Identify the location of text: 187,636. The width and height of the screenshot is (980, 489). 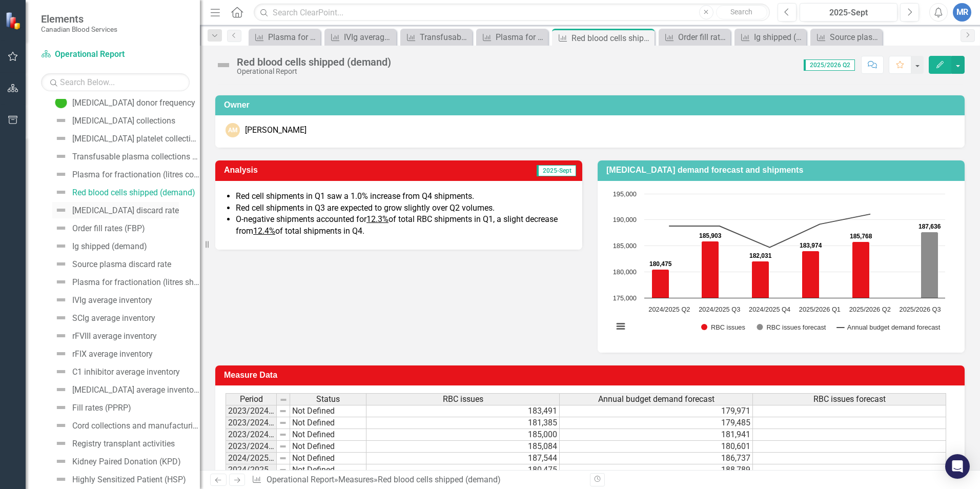
(930, 227).